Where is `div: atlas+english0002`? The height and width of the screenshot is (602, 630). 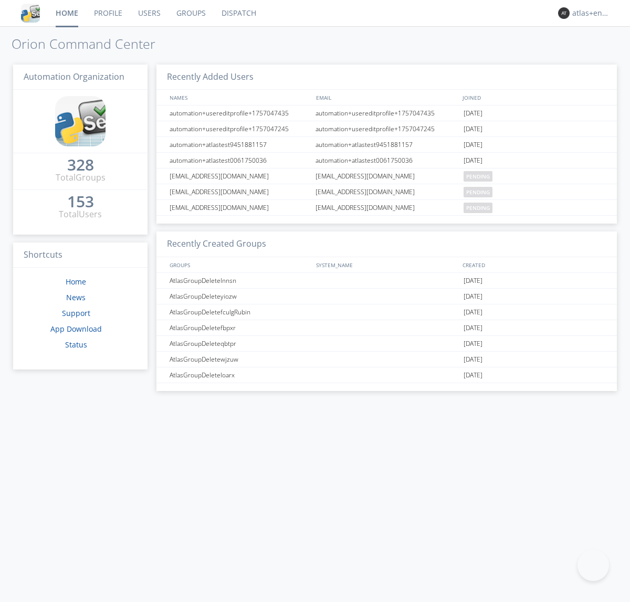
div: atlas+english0002 is located at coordinates (591, 13).